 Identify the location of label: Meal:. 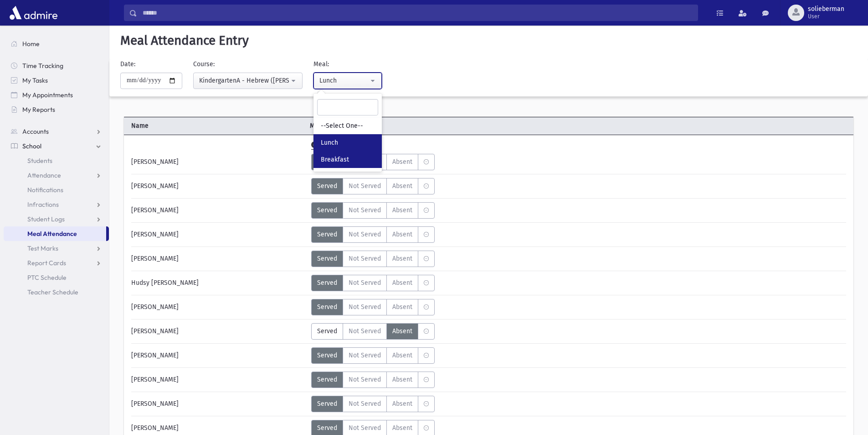
(321, 63).